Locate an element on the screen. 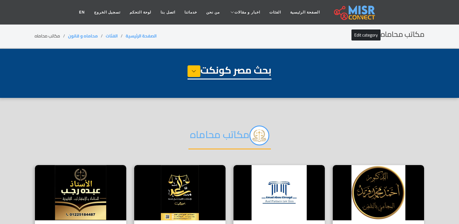 Image resolution: width=459 pixels, height=224 pixels. img: main.misr_connect is located at coordinates (355, 12).